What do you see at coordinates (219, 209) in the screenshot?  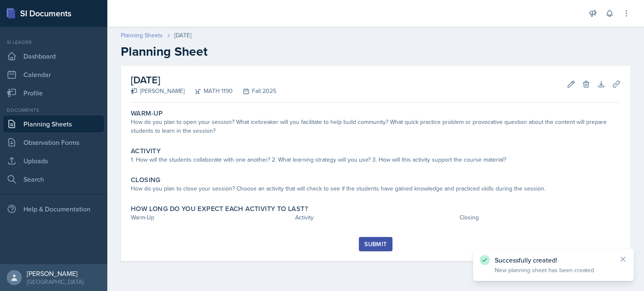 I see `label: How long do you expect each activity to last?` at bounding box center [219, 209].